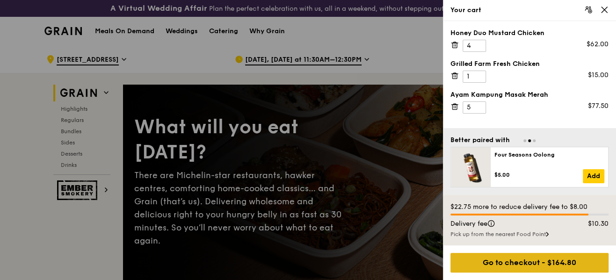  What do you see at coordinates (529, 234) in the screenshot?
I see `div: Pick up from the nearest Food Point` at bounding box center [529, 234].